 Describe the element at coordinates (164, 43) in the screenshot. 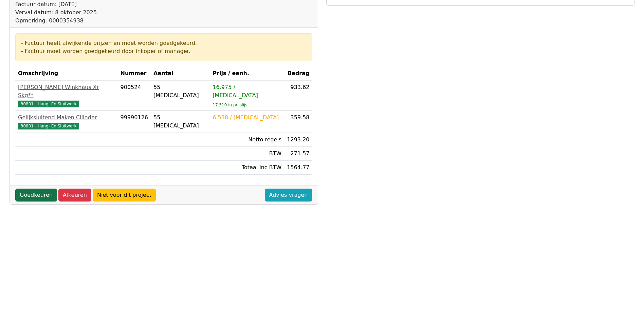

I see `div: - Factuur heeft afwijkende prijzen en moet worden goedgekeurd.` at that location.